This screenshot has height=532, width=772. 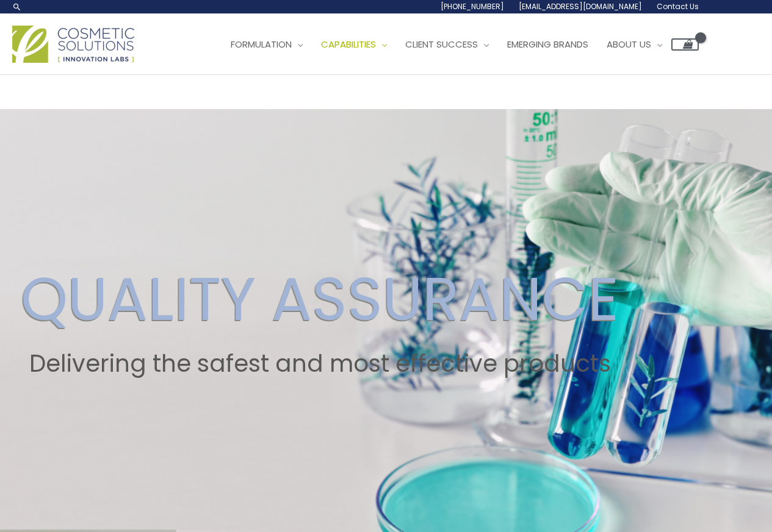 What do you see at coordinates (354, 45) in the screenshot?
I see `a: Capabilities` at bounding box center [354, 45].